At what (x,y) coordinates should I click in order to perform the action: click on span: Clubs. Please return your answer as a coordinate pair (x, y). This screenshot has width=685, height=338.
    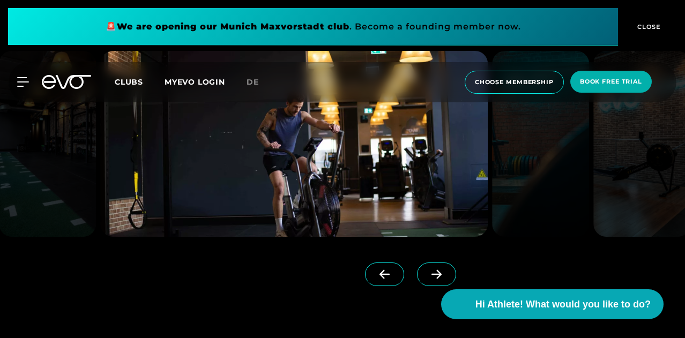
    Looking at the image, I should click on (129, 82).